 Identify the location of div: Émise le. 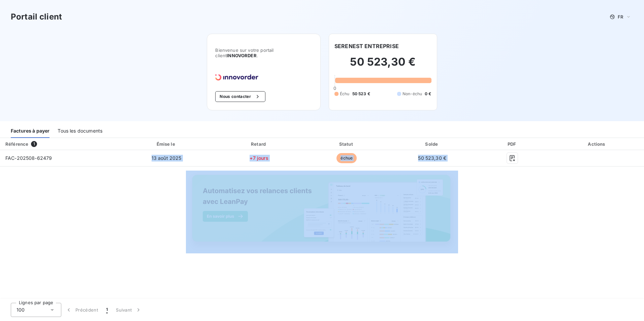
(166, 144).